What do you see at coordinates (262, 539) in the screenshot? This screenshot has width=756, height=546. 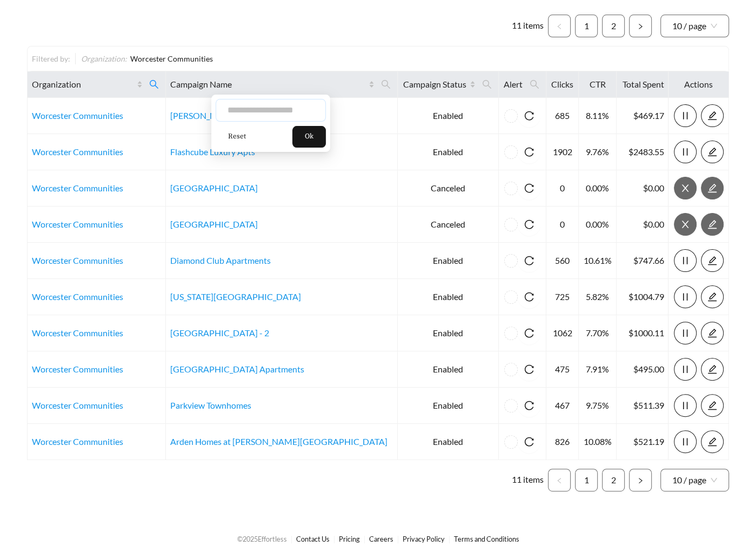 I see `span: © 2025 Effortless` at bounding box center [262, 539].